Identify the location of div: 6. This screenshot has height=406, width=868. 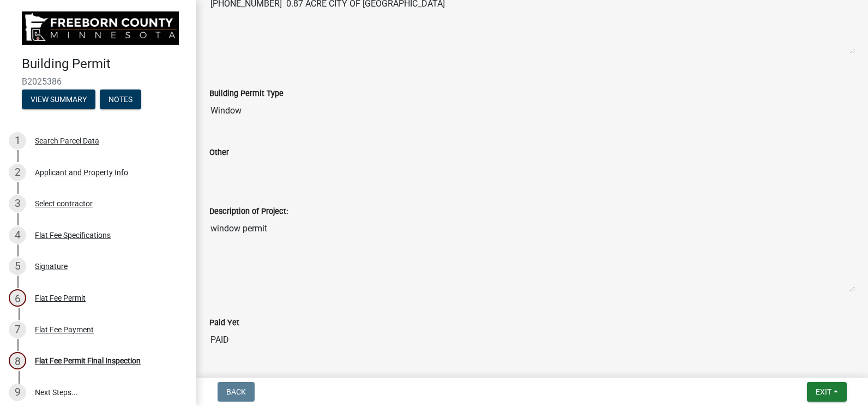
(18, 298).